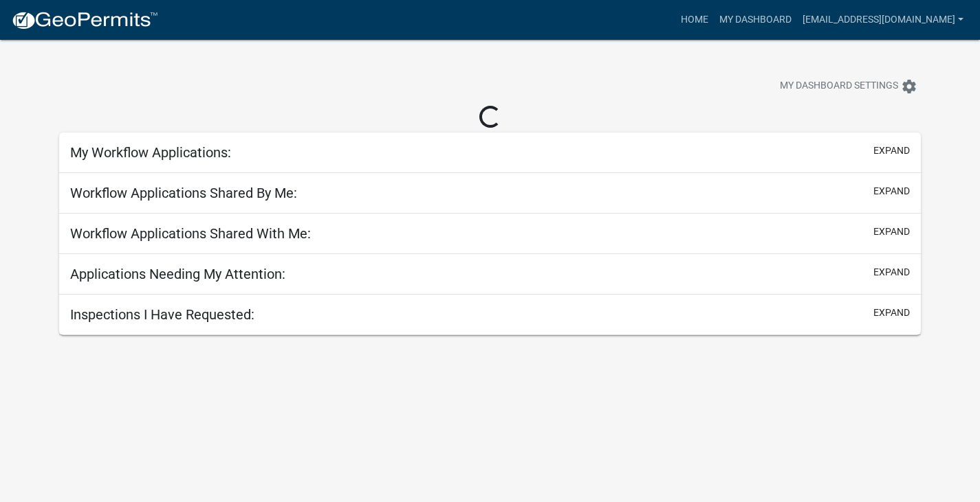 The height and width of the screenshot is (502, 980). Describe the element at coordinates (190, 234) in the screenshot. I see `h5: Workflow Applications Shared With Me:` at that location.